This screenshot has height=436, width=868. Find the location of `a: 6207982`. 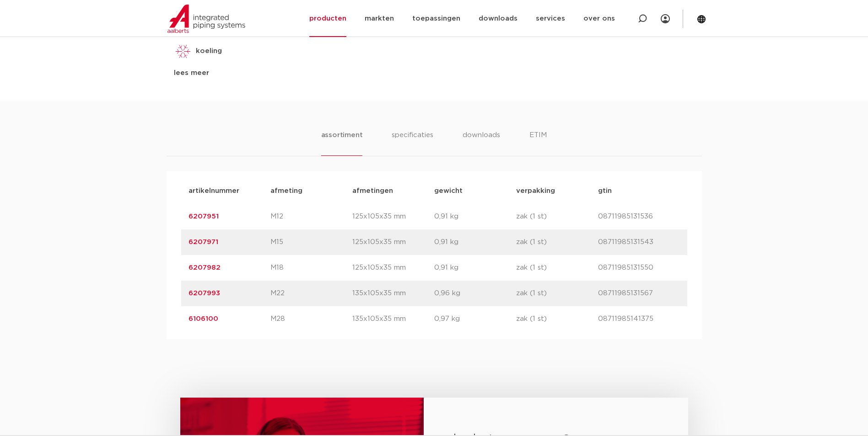

a: 6207982 is located at coordinates (205, 267).